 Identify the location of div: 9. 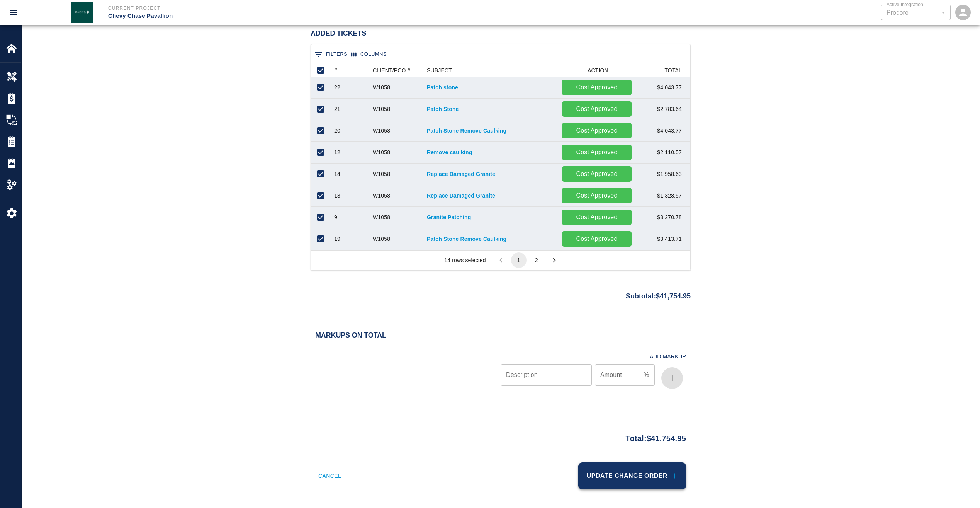
(336, 218).